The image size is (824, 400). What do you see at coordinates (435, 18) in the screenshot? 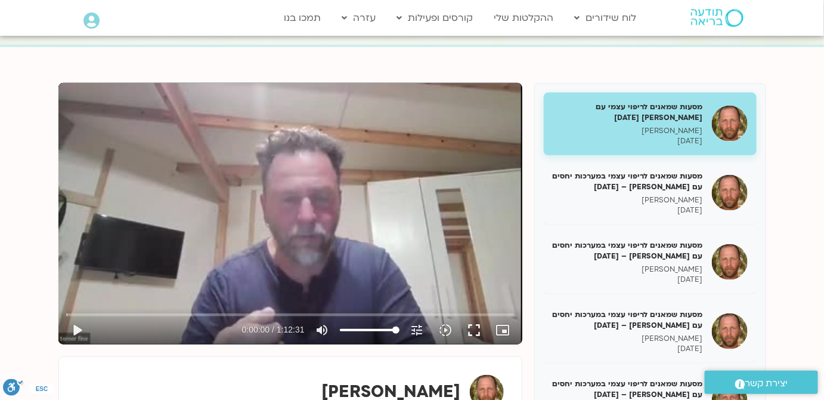
I see `a: קורסים ופעילות` at bounding box center [435, 18].